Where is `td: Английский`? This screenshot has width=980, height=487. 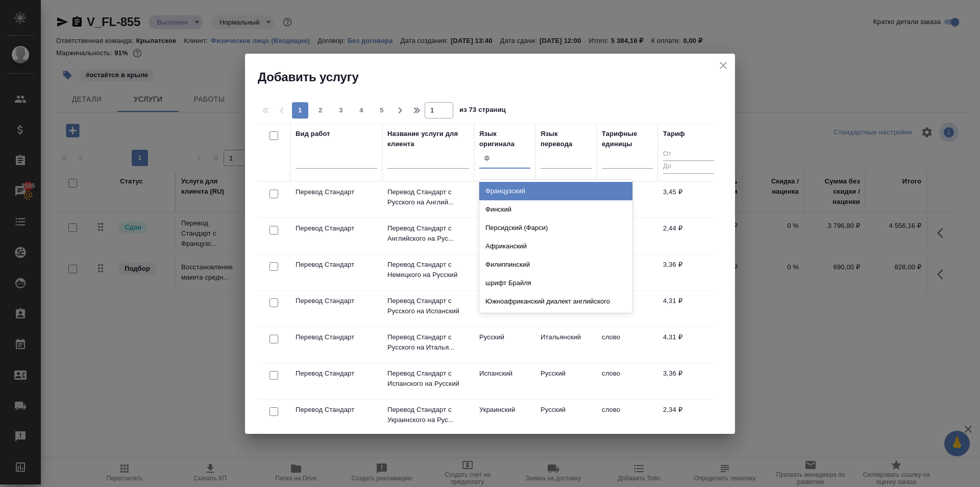 td: Английский is located at coordinates (505, 236).